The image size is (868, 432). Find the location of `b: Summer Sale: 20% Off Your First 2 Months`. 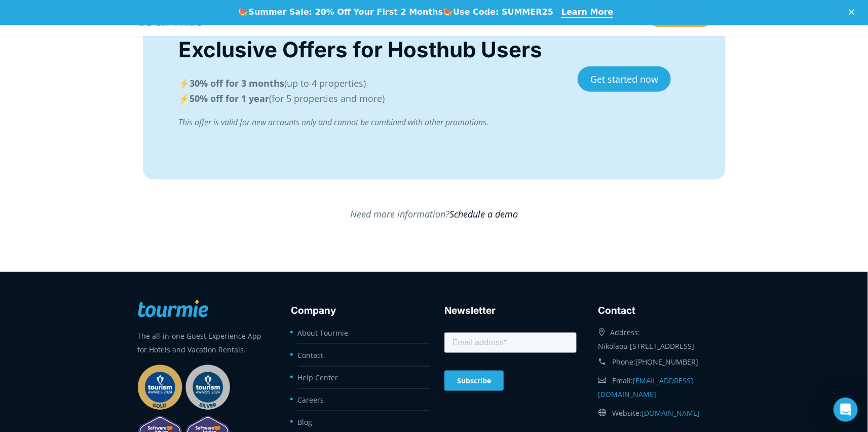

b: Summer Sale: 20% Off Your First 2 Months is located at coordinates (346, 12).